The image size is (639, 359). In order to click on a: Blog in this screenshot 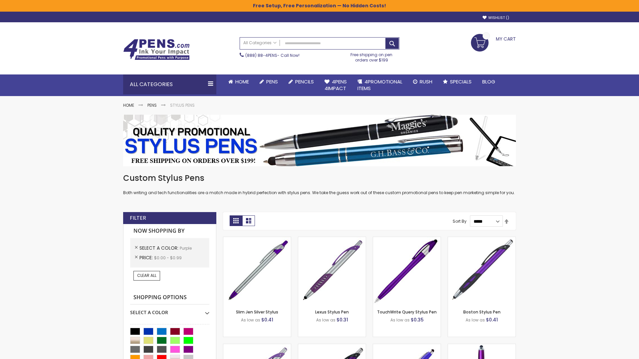, I will do `click(488, 82)`.